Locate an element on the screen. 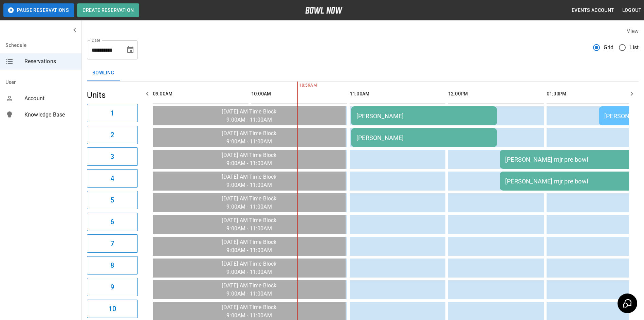 The image size is (644, 320). h6: 4 is located at coordinates (112, 178).